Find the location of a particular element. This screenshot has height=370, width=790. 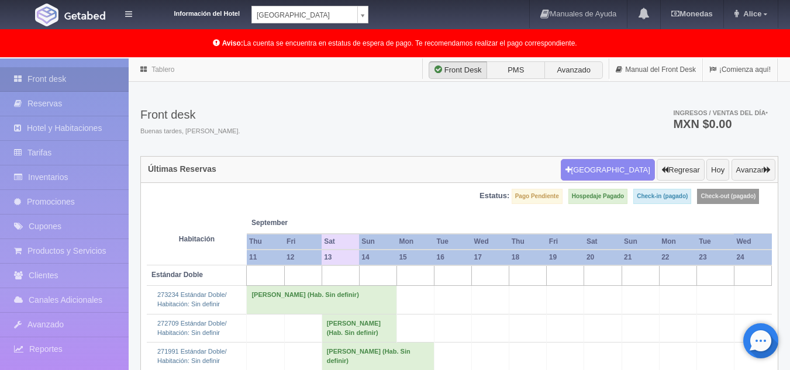

th: 11 is located at coordinates (265, 257).